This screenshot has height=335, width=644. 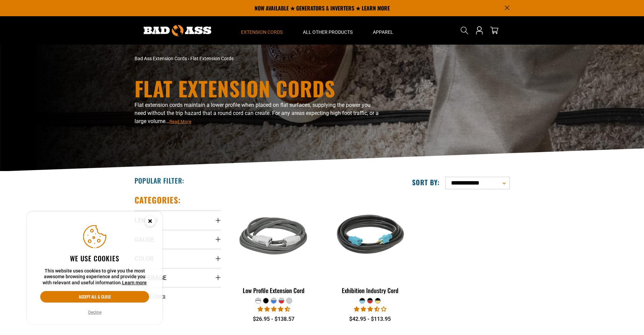 I want to click on summary: Search, so click(x=464, y=31).